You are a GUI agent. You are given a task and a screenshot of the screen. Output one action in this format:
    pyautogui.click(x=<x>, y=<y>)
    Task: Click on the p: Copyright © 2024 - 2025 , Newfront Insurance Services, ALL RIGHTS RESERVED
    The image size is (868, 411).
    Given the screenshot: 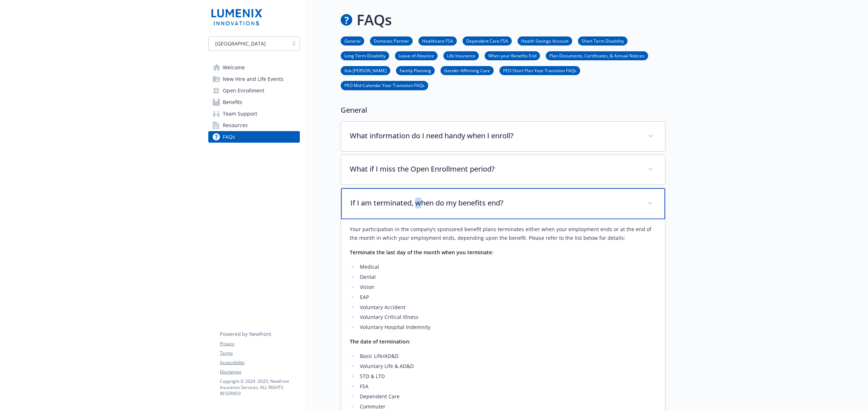 What is the action you would take?
    pyautogui.click(x=260, y=388)
    